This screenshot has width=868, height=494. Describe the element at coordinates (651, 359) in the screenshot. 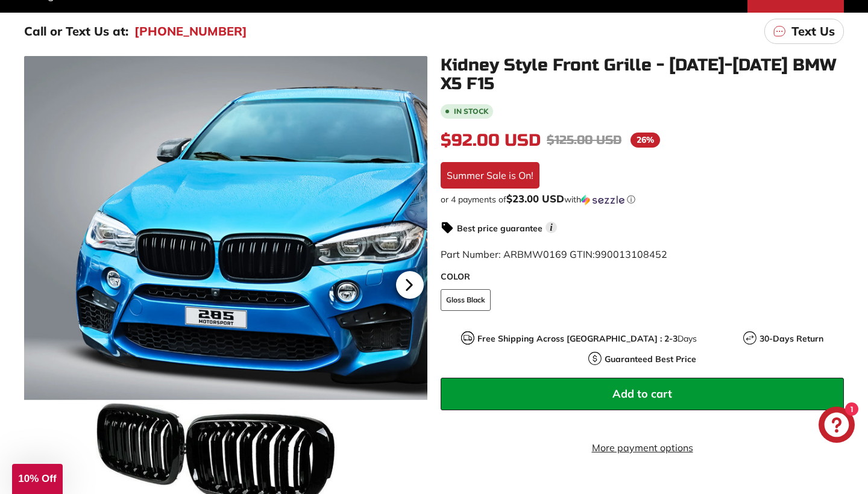

I see `strong: Guaranteed Best Price` at that location.